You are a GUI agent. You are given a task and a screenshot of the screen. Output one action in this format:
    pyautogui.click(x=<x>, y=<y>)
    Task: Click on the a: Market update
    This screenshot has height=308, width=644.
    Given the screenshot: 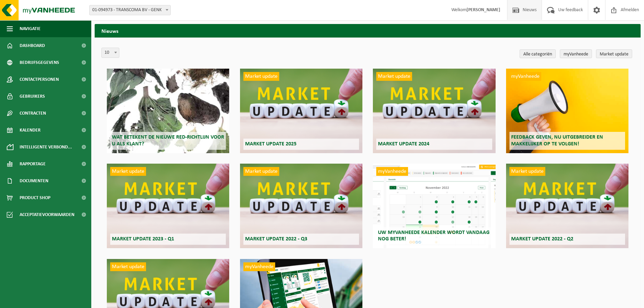 What is the action you would take?
    pyautogui.click(x=614, y=54)
    